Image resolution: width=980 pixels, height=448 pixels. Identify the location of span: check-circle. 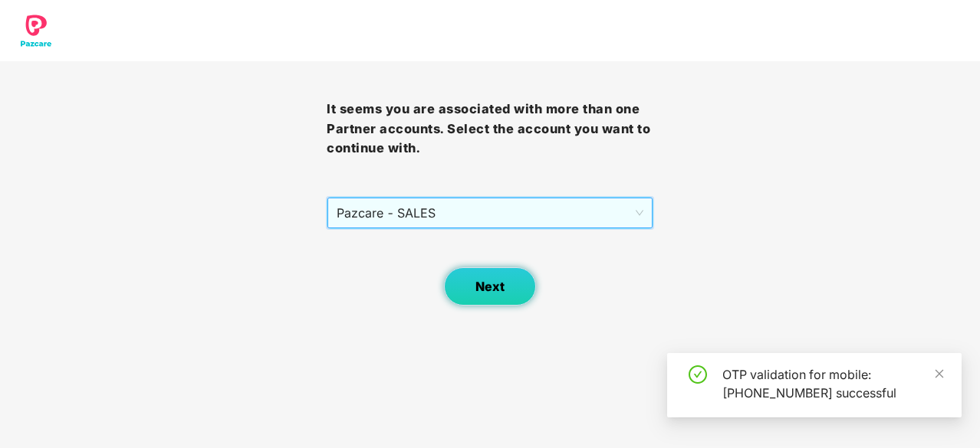
(698, 375).